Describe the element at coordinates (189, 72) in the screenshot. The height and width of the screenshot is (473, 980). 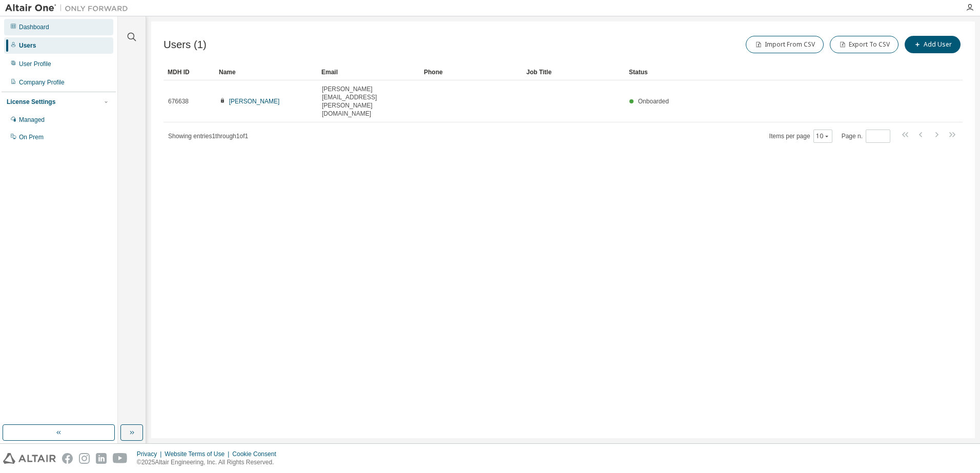
I see `div: MDH ID` at that location.